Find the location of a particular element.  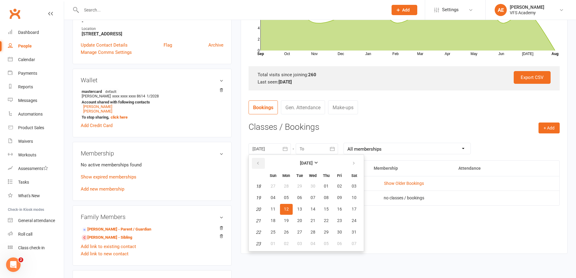

small: Sunday is located at coordinates (273, 175).